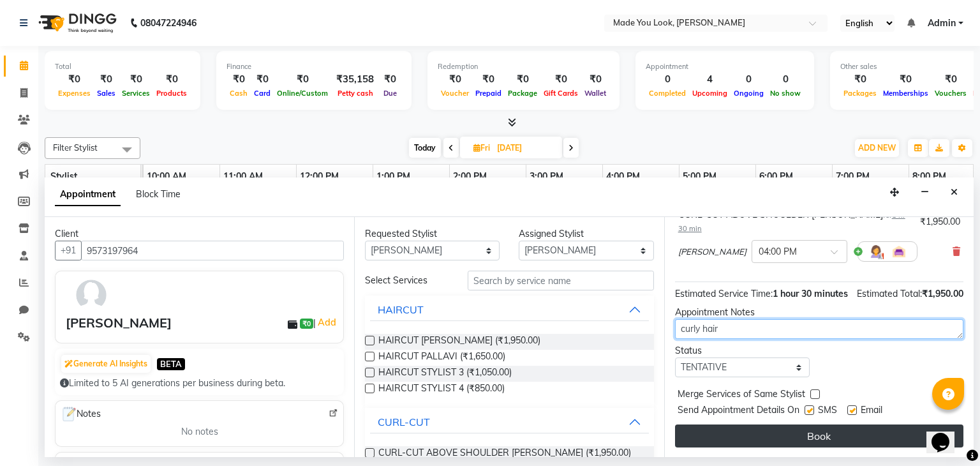 This screenshot has width=980, height=466. I want to click on div: ₹1,950.00, so click(940, 221).